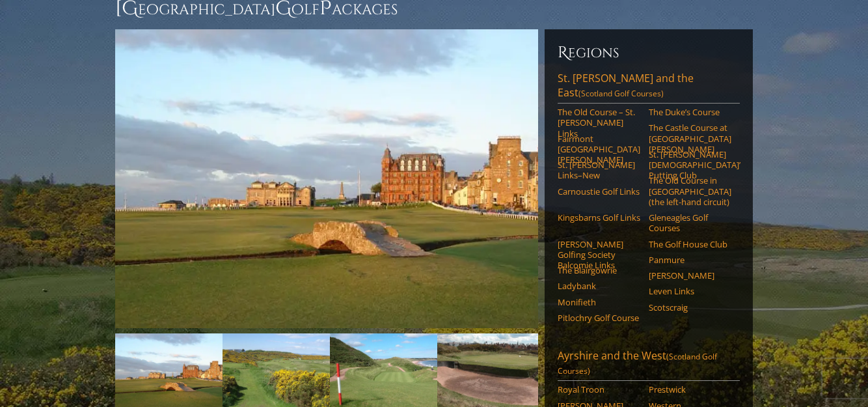 This screenshot has width=868, height=407. Describe the element at coordinates (690, 244) in the screenshot. I see `a: The Golf House Club` at that location.